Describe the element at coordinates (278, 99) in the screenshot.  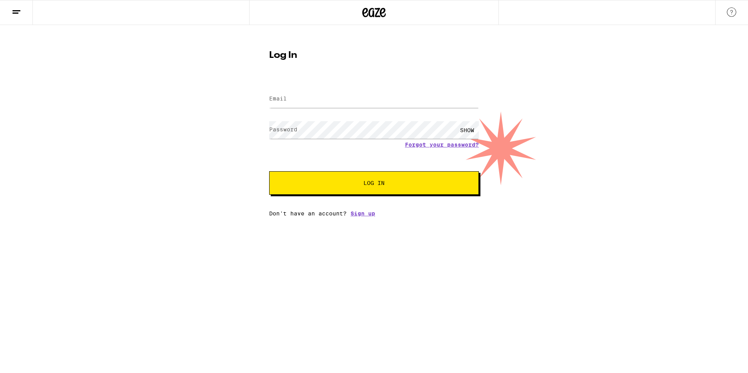
I see `label: Email` at that location.